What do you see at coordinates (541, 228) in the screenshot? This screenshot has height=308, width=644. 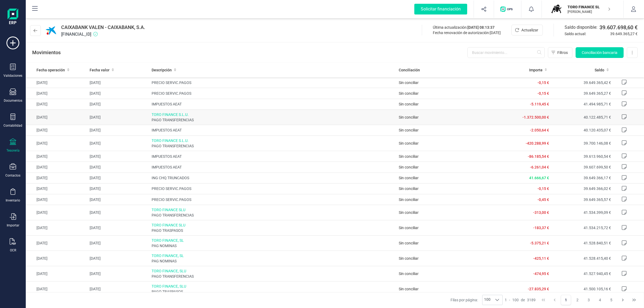 I see `span: -183,37 €` at bounding box center [541, 228].